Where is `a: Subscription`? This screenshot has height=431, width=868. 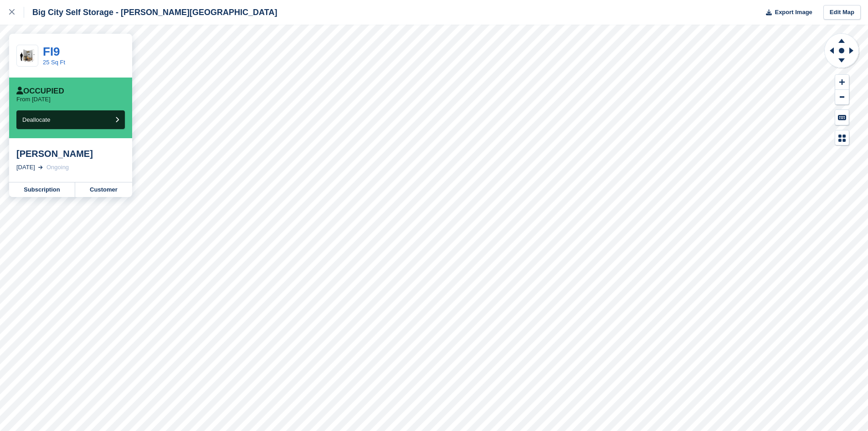 a: Subscription is located at coordinates (42, 190).